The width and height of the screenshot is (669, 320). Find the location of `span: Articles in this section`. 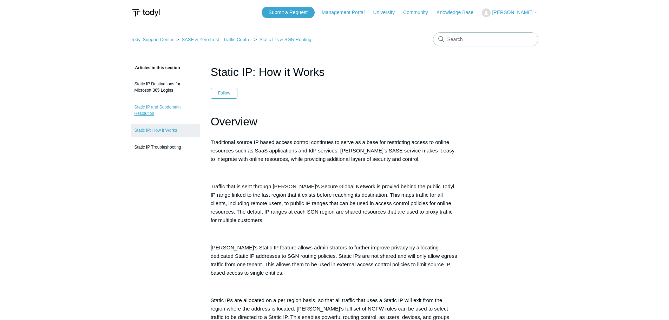

span: Articles in this section is located at coordinates (155, 68).